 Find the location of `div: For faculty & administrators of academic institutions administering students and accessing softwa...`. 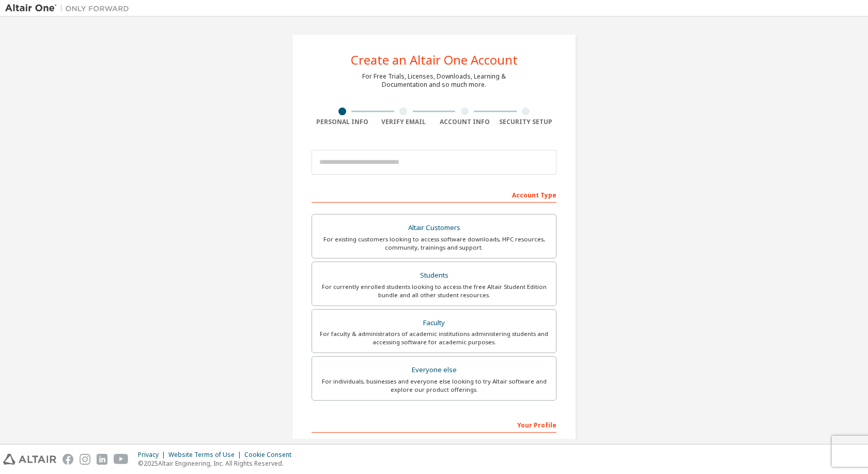

div: For faculty & administrators of academic institutions administering students and accessing softwa... is located at coordinates (434, 338).